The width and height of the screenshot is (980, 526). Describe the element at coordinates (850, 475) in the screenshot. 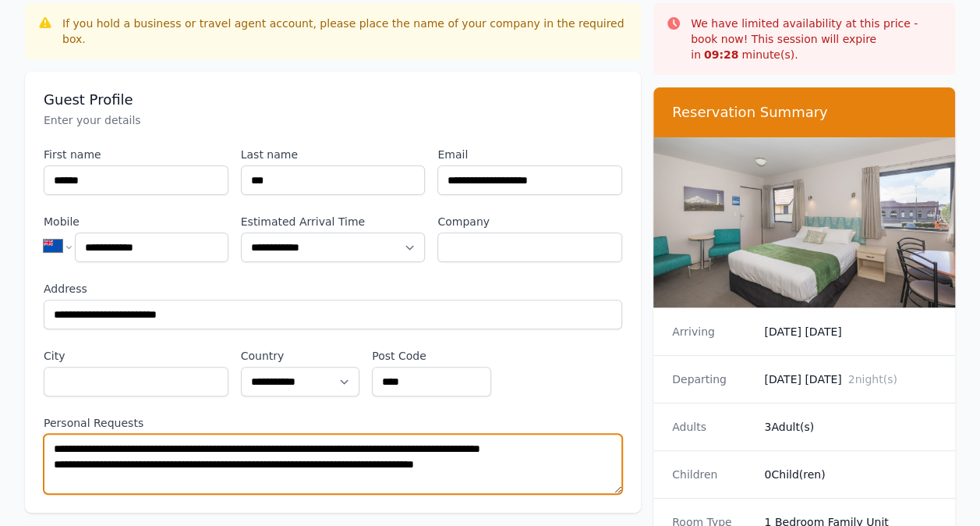

I see `dd: 0 Child(ren)` at that location.